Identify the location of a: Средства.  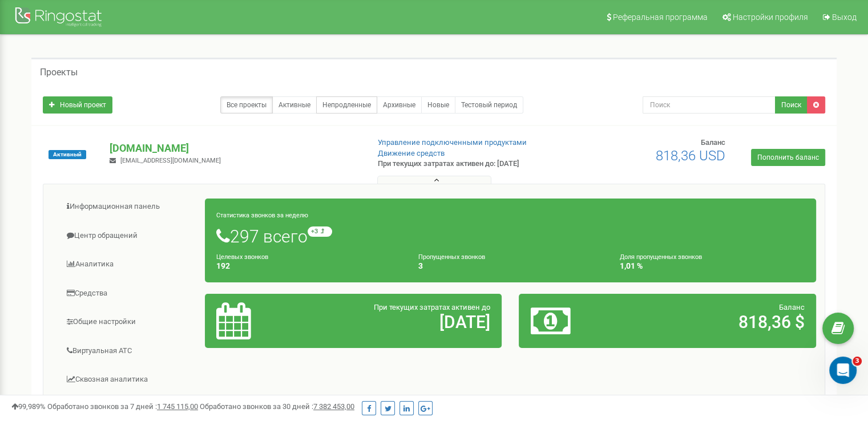
(129, 293).